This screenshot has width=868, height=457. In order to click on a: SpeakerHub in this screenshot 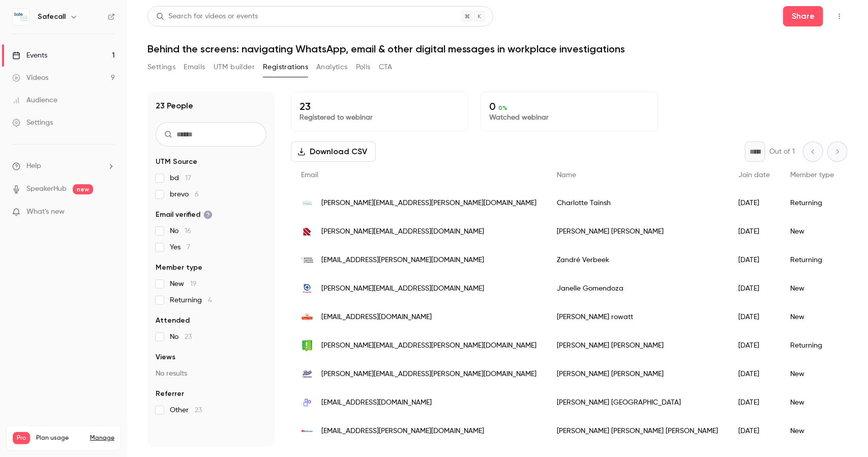, I will do `click(46, 189)`.